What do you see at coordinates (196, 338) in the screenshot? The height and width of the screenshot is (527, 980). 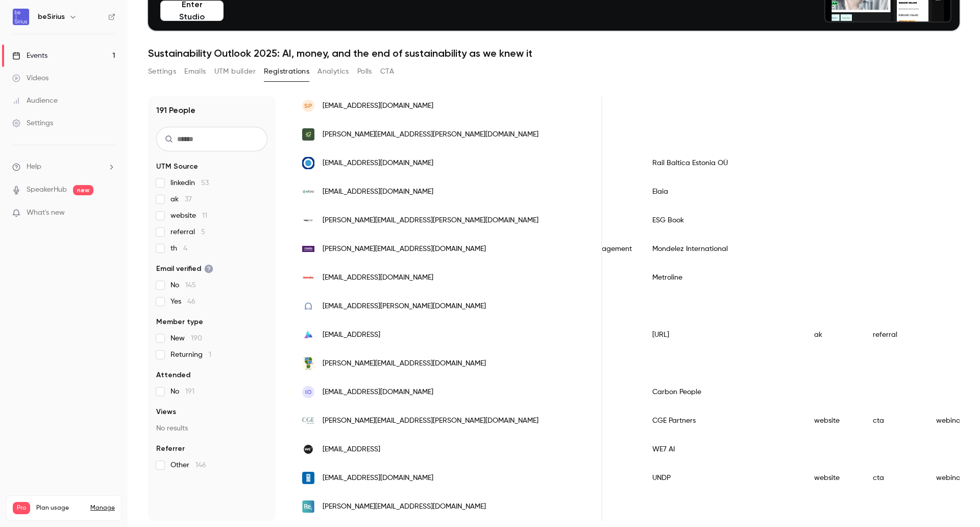 I see `span: 190` at bounding box center [196, 338].